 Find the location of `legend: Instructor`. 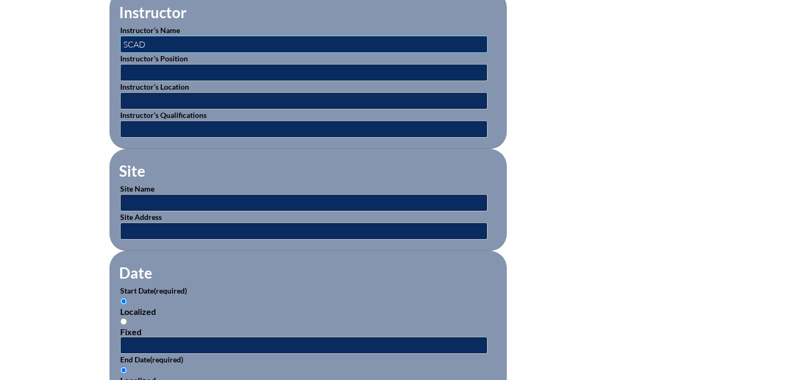

legend: Instructor is located at coordinates (153, 12).